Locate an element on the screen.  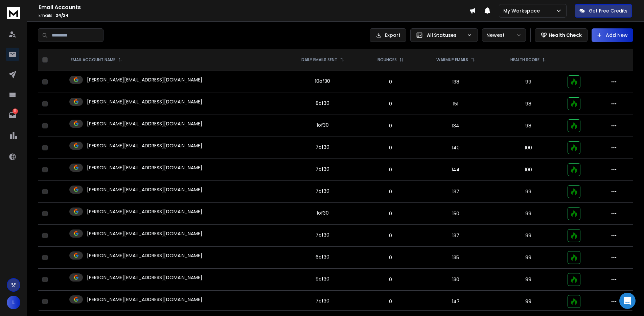
td: 150 is located at coordinates (455, 214).